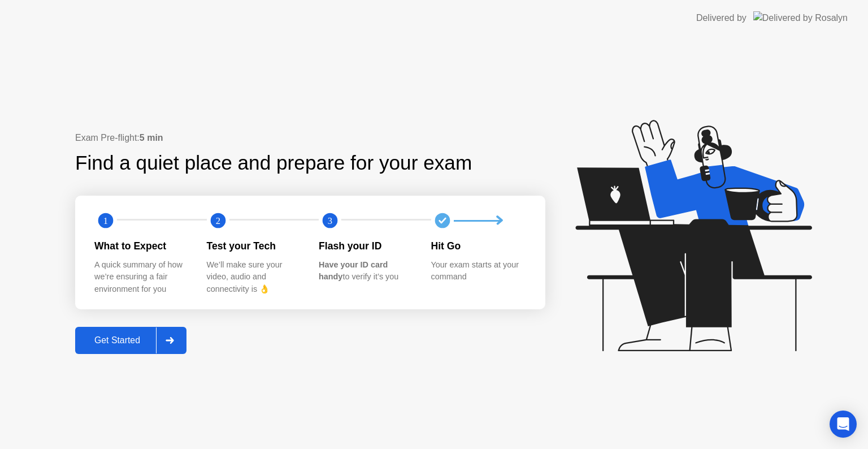 Image resolution: width=868 pixels, height=449 pixels. I want to click on div: Test your Tech, so click(253, 246).